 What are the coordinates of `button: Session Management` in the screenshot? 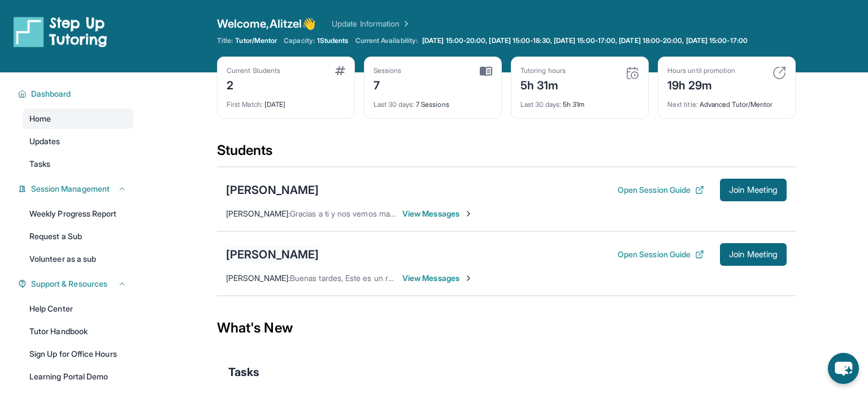 It's located at (76, 189).